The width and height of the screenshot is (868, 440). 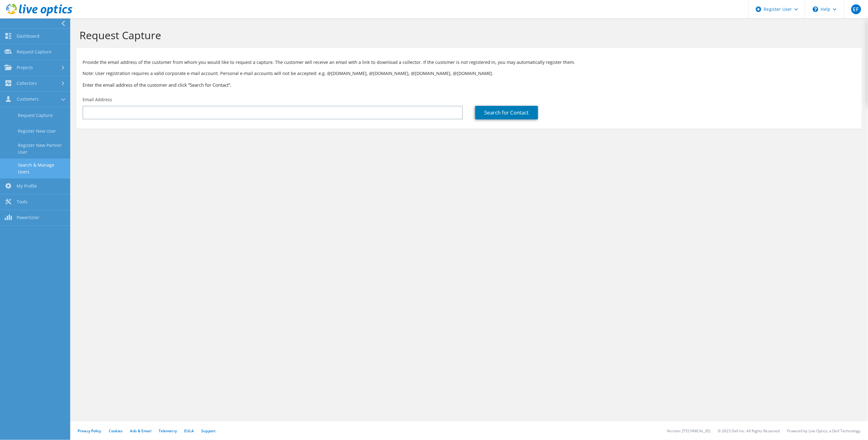 What do you see at coordinates (189, 430) in the screenshot?
I see `a: EULA` at bounding box center [189, 430].